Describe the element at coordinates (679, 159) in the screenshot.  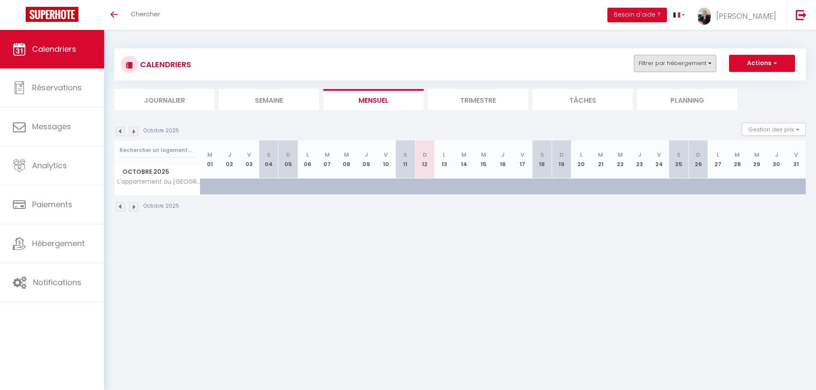
I see `th: 25` at that location.